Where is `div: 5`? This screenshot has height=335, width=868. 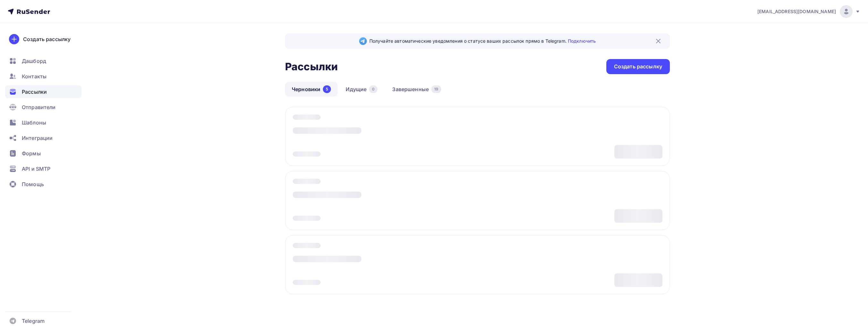 div: 5 is located at coordinates (327, 89).